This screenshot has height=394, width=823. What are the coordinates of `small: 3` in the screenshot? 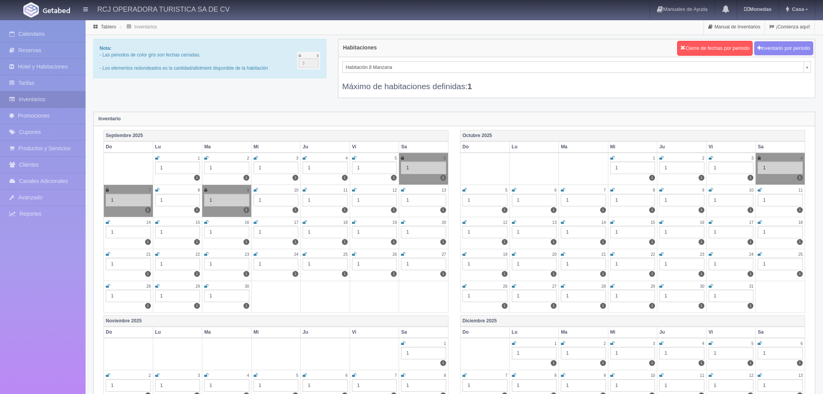 It's located at (298, 158).